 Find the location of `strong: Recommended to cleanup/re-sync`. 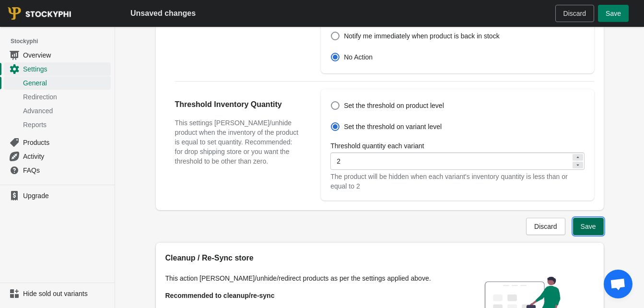

strong: Recommended to cleanup/re-sync is located at coordinates (220, 295).